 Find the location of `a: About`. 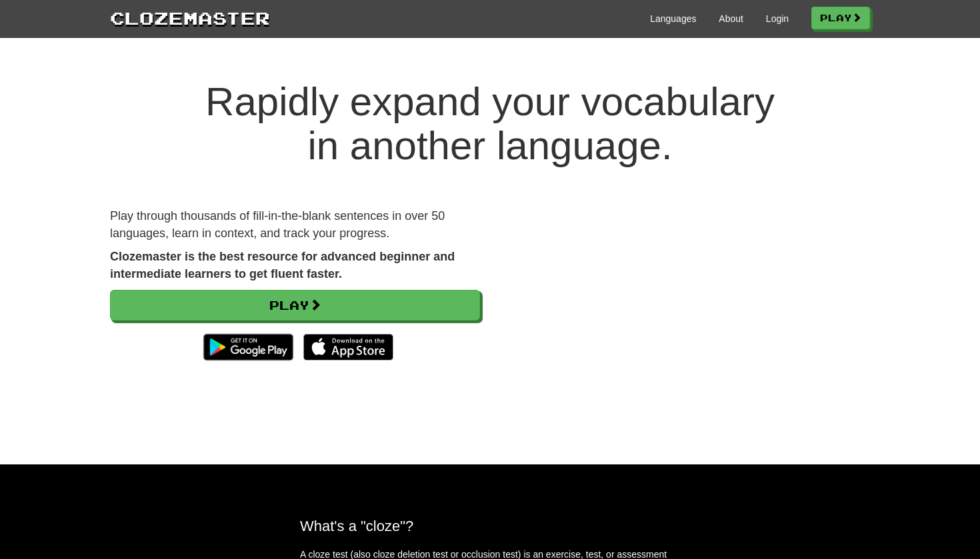

a: About is located at coordinates (731, 18).